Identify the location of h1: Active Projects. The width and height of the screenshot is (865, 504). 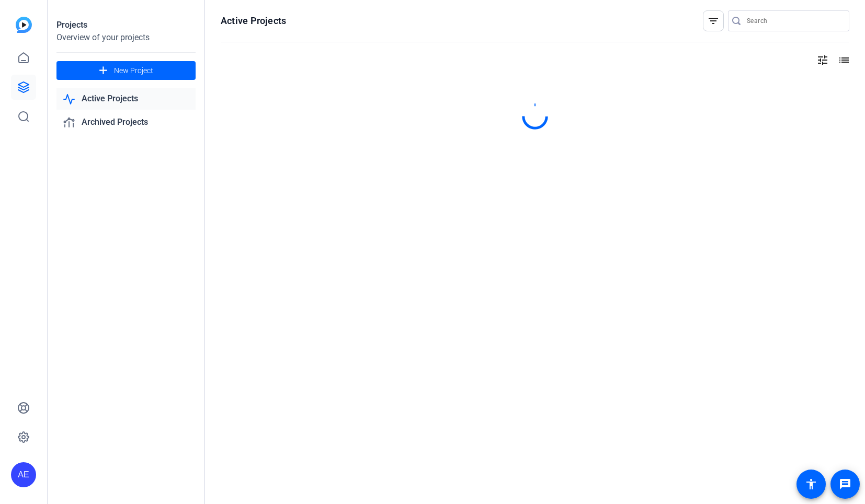
(253, 21).